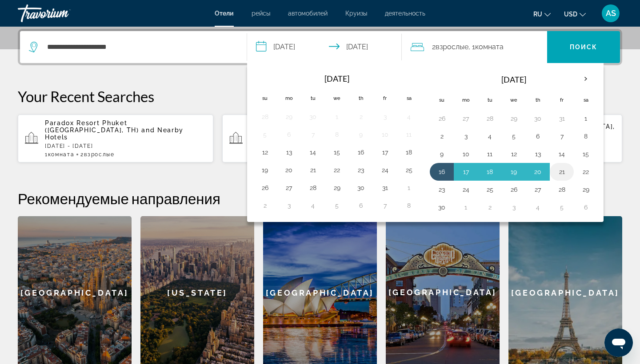 The image size is (640, 364). Describe the element at coordinates (62, 13) in the screenshot. I see `a: Travorium` at that location.